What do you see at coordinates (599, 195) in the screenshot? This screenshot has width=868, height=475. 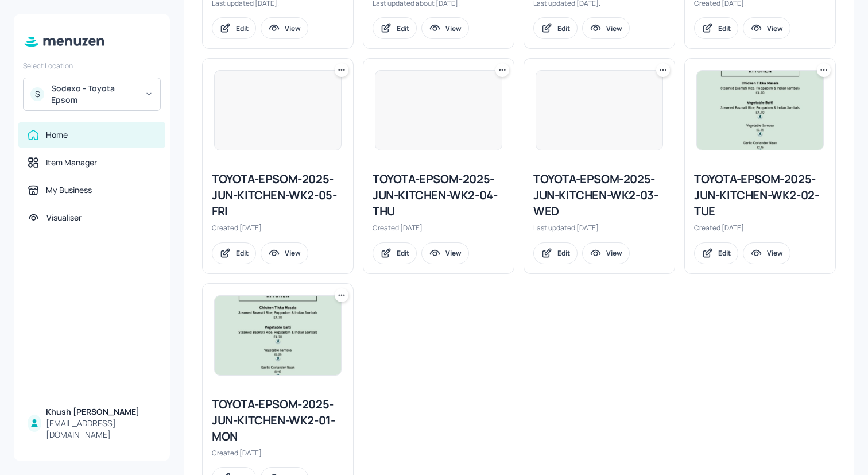 I see `div: TOYOTA-EPSOM-2025-JUN-KITCHEN-WK2-03-WED` at bounding box center [599, 195].